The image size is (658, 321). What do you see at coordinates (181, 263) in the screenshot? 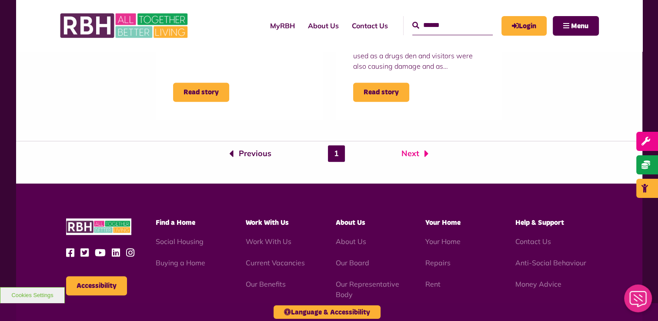
I see `a: Buying a Home` at bounding box center [181, 263].